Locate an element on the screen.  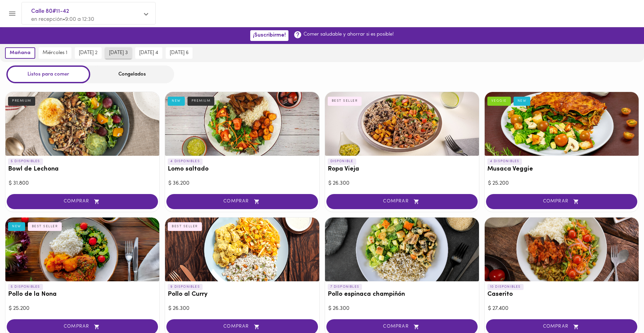
h3: Lomo saltado is located at coordinates (242, 169).